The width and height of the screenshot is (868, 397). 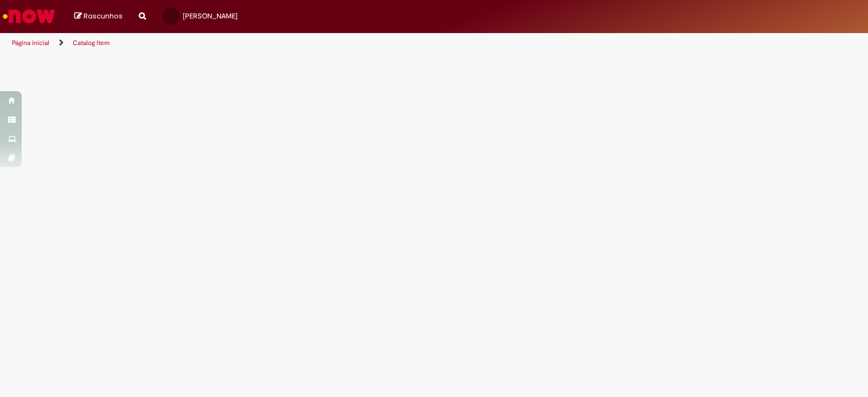 What do you see at coordinates (289, 43) in the screenshot?
I see `ul: Trilhas de página` at bounding box center [289, 43].